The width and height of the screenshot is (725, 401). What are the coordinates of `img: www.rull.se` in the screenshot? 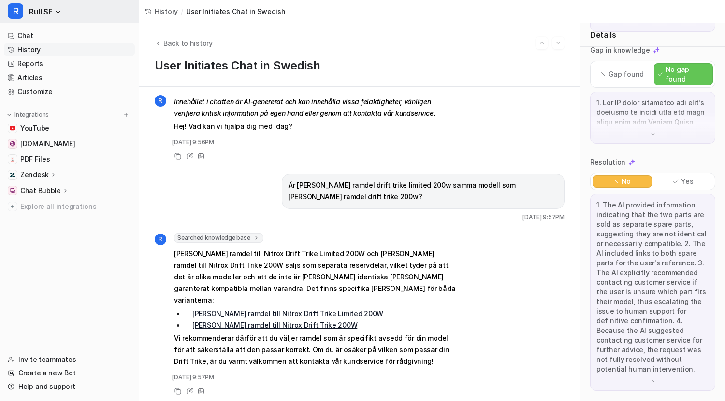 It's located at (13, 144).